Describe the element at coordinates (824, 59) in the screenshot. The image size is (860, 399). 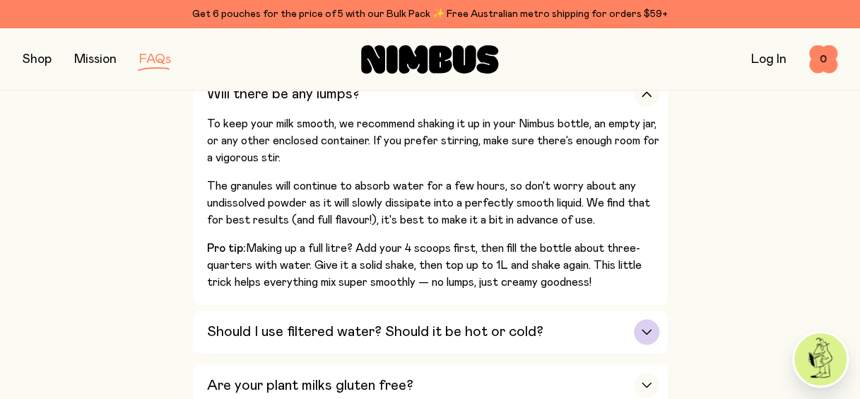
I see `span: 0` at that location.